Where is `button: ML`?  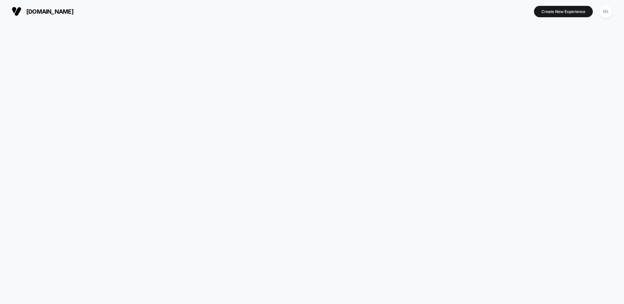 button: ML is located at coordinates (606, 11).